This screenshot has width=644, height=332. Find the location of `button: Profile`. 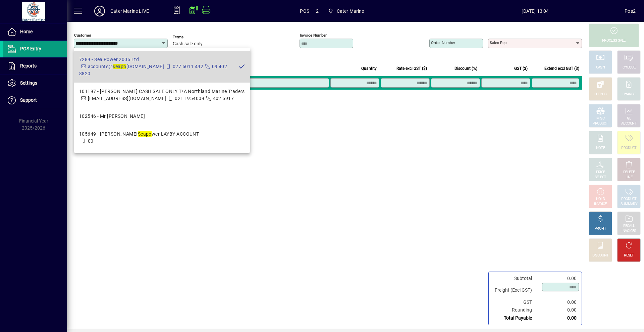

button: Profile is located at coordinates (100, 11).